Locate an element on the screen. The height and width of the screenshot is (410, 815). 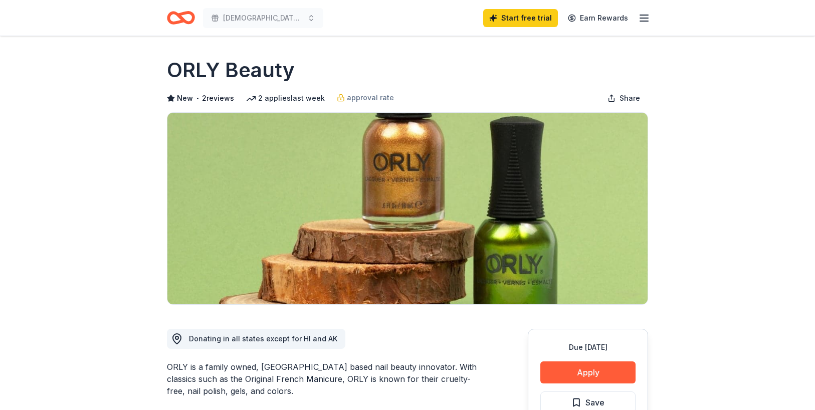
h1: ORLY Beauty is located at coordinates (231, 70).